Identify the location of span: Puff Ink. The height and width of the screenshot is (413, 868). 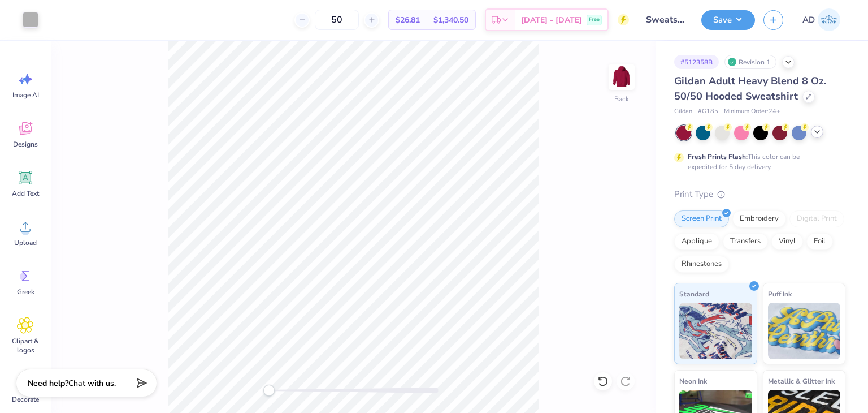
(780, 293).